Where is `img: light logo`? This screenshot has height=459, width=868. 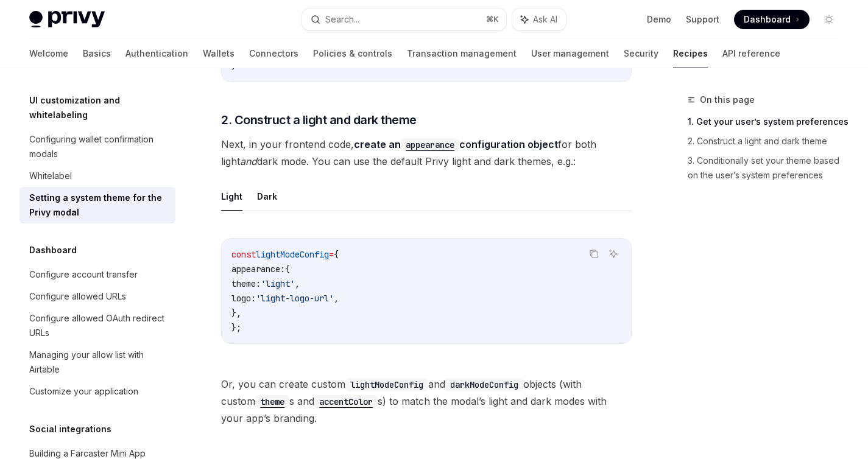
img: light logo is located at coordinates (67, 20).